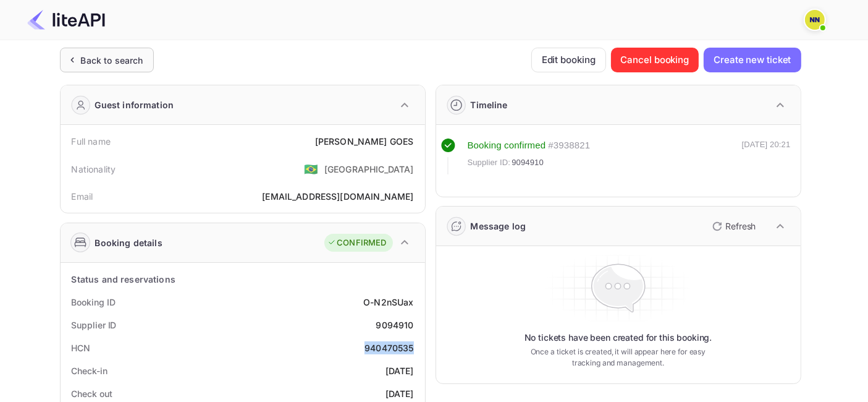 This screenshot has height=402, width=868. Describe the element at coordinates (733, 227) in the screenshot. I see `button: Refresh` at that location.